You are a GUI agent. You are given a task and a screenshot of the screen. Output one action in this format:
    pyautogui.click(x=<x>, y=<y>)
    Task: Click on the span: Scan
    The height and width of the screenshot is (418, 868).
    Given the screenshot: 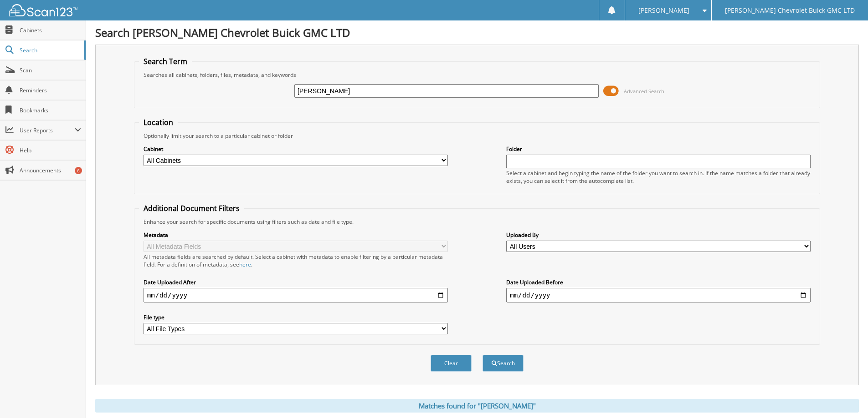 What is the action you would take?
    pyautogui.click(x=50, y=70)
    